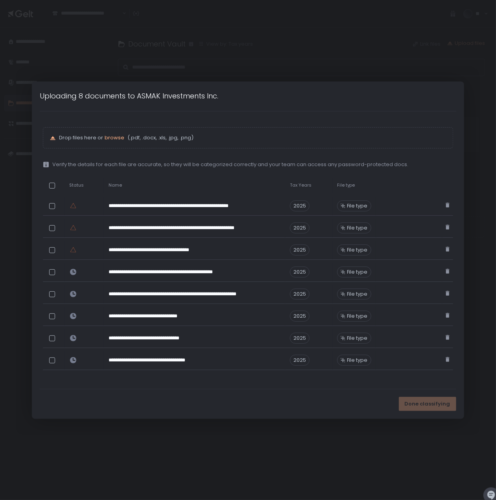 The width and height of the screenshot is (496, 500). What do you see at coordinates (230, 165) in the screenshot?
I see `span: Verify the details for each file are accurate, so they will be categorized correctly and your tea...` at bounding box center [230, 165].